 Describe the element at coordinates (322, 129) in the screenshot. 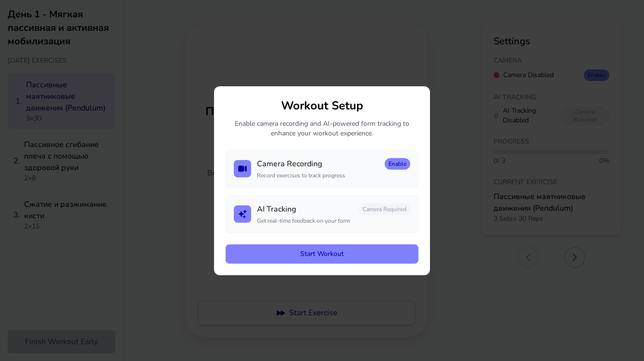

I see `p: Enable camera recording and AI-powered form tracking to enhance your workout experience.` at that location.